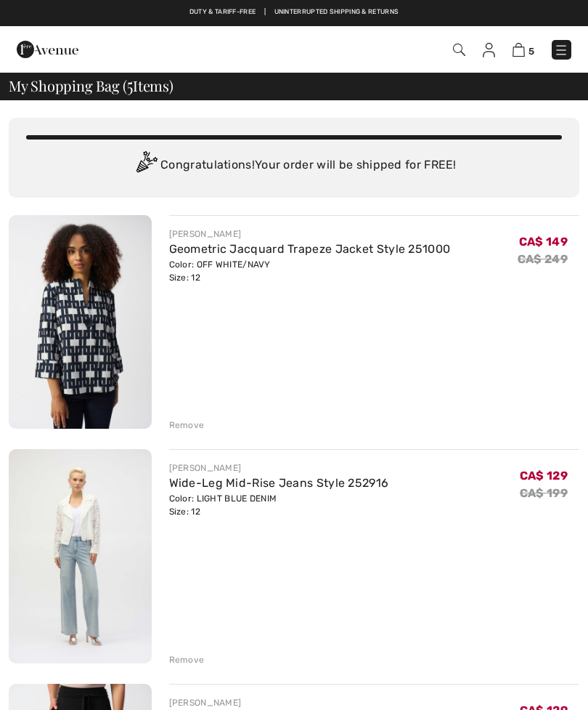 The height and width of the screenshot is (710, 588). Describe the element at coordinates (489, 50) in the screenshot. I see `img: My Info` at that location.